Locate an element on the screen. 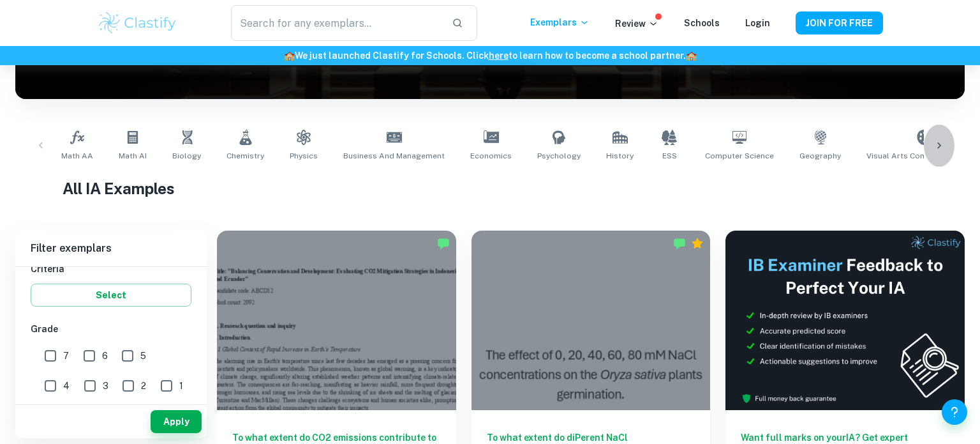  a: here is located at coordinates (498, 56).